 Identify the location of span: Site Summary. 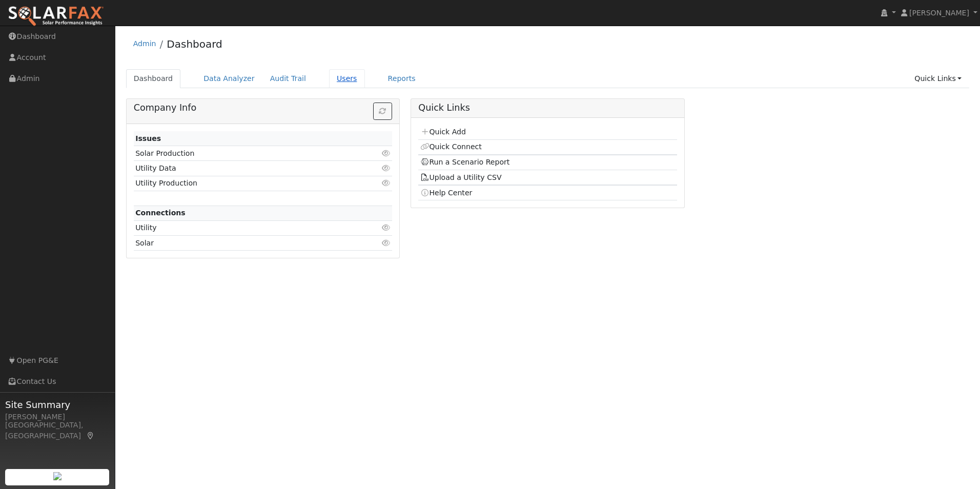
(57, 404).